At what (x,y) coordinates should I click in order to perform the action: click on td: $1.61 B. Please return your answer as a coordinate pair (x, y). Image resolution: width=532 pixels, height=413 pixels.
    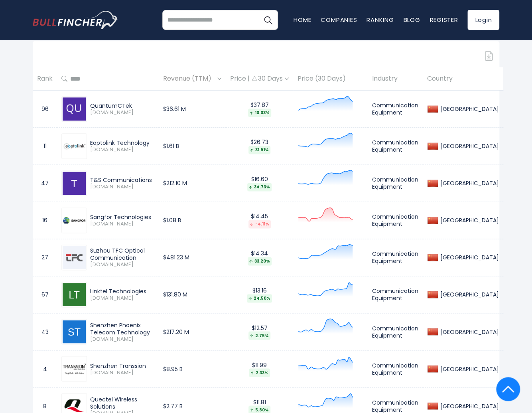
    Looking at the image, I should click on (192, 146).